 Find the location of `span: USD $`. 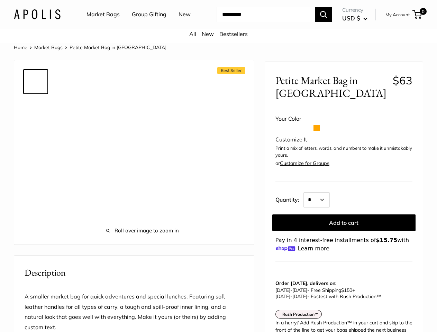

span: USD $ is located at coordinates (351, 18).